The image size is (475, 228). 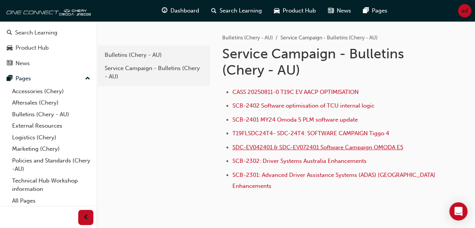 What do you see at coordinates (304, 106) in the screenshot?
I see `span: SCB-2402 Software optimisation of TCU internal logic` at bounding box center [304, 106].